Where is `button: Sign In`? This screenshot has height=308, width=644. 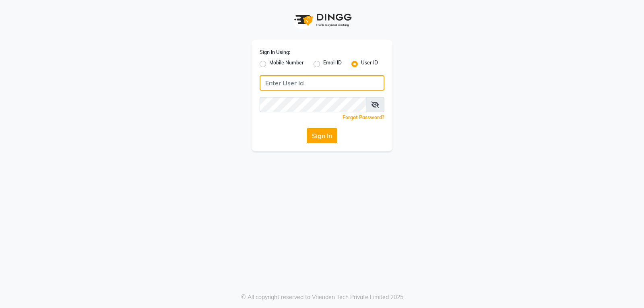 button: Sign In is located at coordinates (322, 135).